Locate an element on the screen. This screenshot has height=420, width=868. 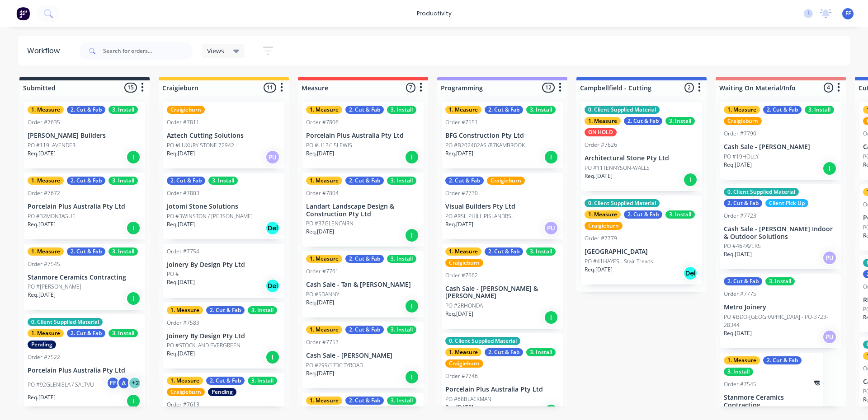
p: PO #STOCKLAND EVERGREEN is located at coordinates (204, 345).